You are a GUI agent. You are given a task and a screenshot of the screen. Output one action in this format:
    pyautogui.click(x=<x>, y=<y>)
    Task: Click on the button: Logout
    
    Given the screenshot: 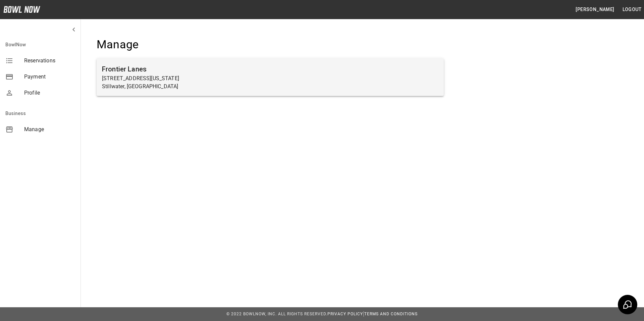 What is the action you would take?
    pyautogui.click(x=632, y=10)
    